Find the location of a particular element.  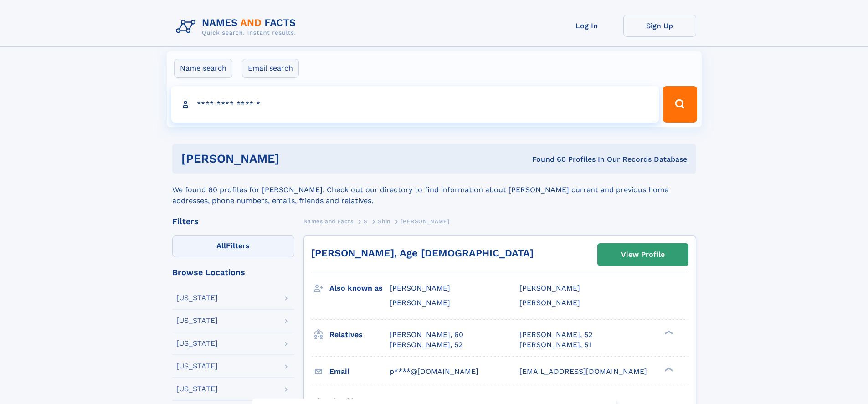

img: Logo Names and Facts is located at coordinates (238, 27).